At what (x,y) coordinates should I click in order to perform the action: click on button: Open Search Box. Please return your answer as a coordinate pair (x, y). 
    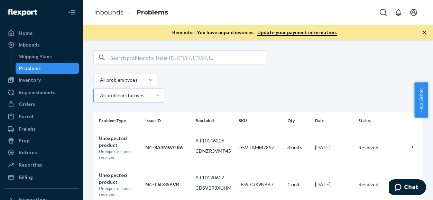
    Looking at the image, I should click on (383, 12).